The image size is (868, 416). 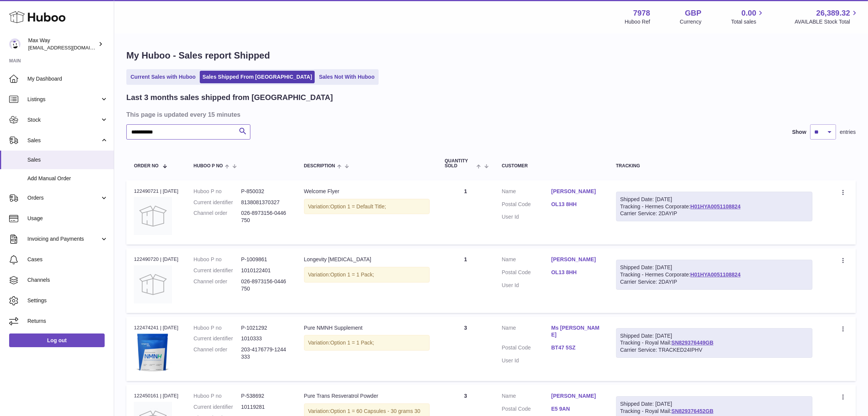 What do you see at coordinates (265, 203) in the screenshot?
I see `dd: 8138081370327` at bounding box center [265, 203].